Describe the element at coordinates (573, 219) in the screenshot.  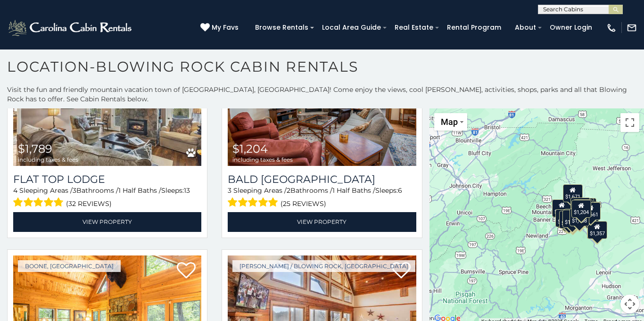
I see `div: $1,476` at that location.